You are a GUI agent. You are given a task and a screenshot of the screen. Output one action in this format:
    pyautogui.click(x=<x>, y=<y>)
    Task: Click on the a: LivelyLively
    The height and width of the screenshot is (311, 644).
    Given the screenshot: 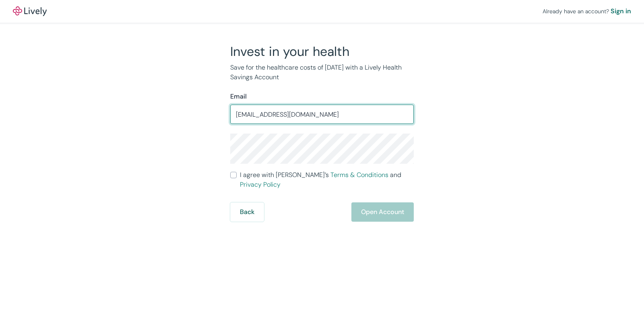 What is the action you would take?
    pyautogui.click(x=30, y=11)
    